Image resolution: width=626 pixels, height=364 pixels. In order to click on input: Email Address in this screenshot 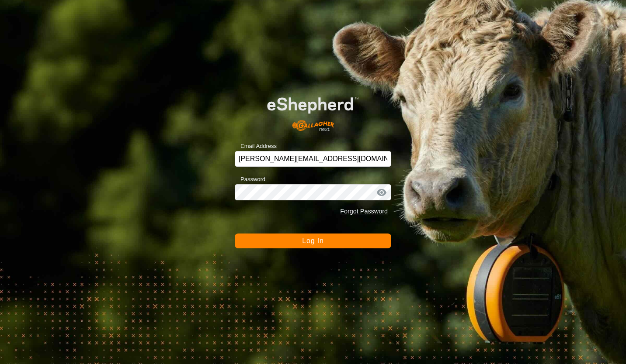, I will do `click(313, 159)`.